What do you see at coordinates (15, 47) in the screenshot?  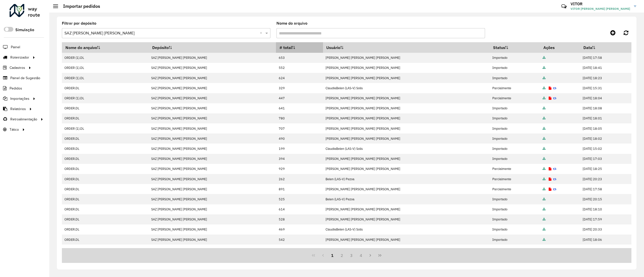 I see `span: Painel` at bounding box center [15, 47].